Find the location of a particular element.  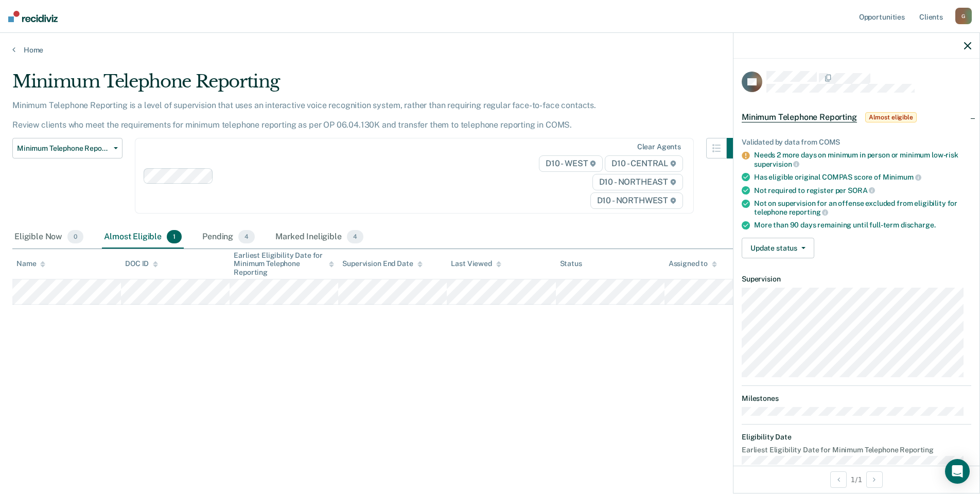

dt: Earliest Eligibility Date for Minimum Telephone Reporting is located at coordinates (856, 450).